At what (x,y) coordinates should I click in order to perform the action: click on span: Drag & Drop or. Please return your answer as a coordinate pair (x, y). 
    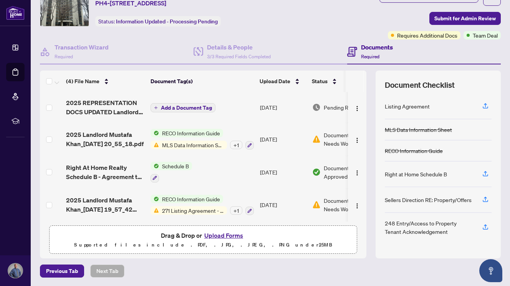
    Looking at the image, I should click on (203, 236).